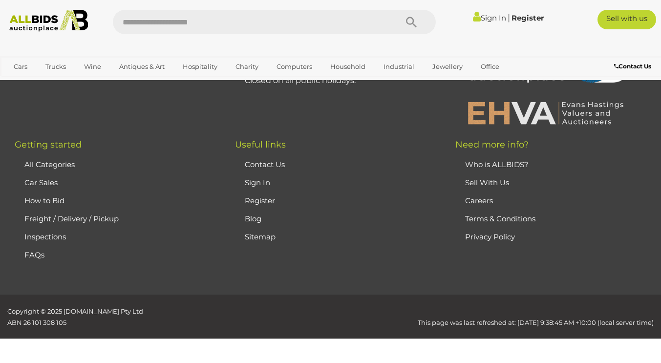 The height and width of the screenshot is (363, 661). Describe the element at coordinates (200, 66) in the screenshot. I see `a: Hospitality` at that location.